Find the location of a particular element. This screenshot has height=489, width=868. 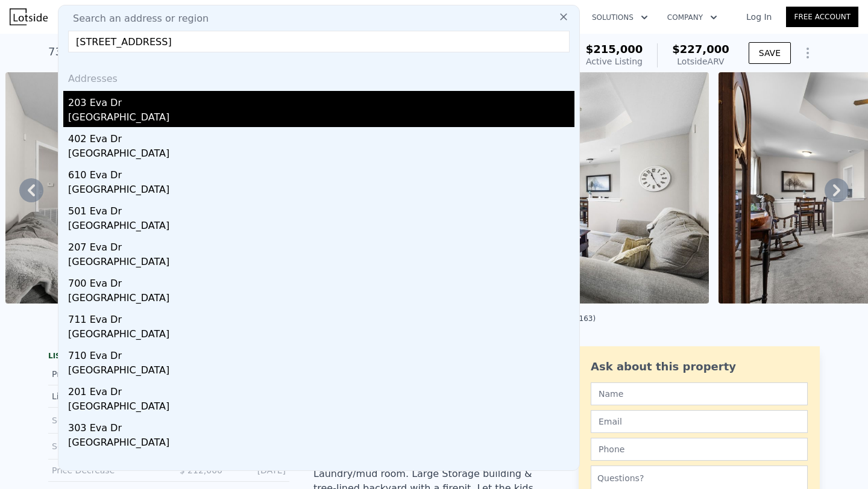

button: SAVE is located at coordinates (769, 53).